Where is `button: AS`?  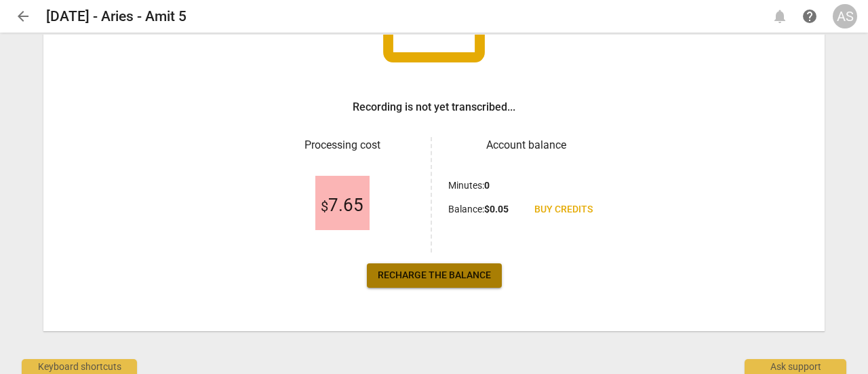 button: AS is located at coordinates (844, 16).